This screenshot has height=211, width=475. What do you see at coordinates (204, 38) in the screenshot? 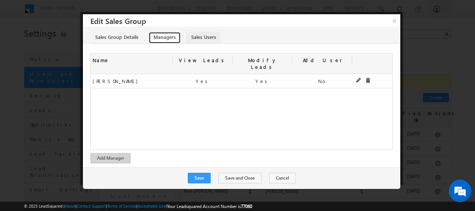
I see `a: Sales Users` at bounding box center [204, 38].